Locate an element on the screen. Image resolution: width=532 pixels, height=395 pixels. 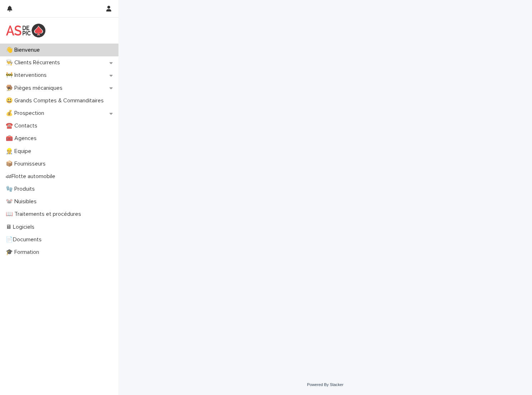
p: 🧤 Produits is located at coordinates (22, 189).